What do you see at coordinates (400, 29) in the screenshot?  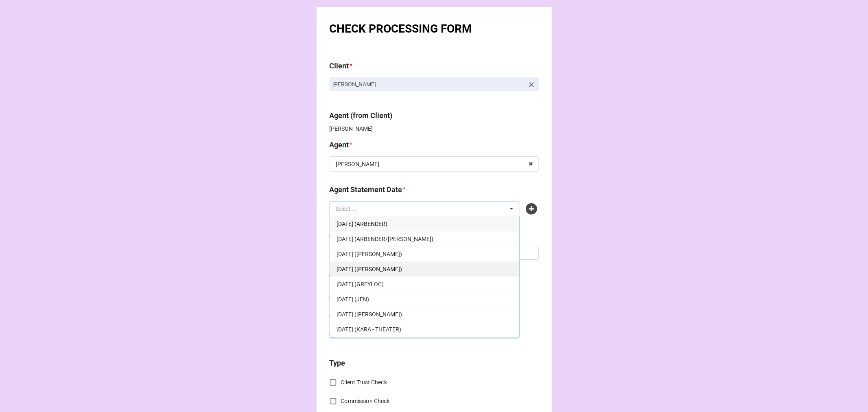 I see `b: CHECK PROCESSING FORM` at bounding box center [400, 29].